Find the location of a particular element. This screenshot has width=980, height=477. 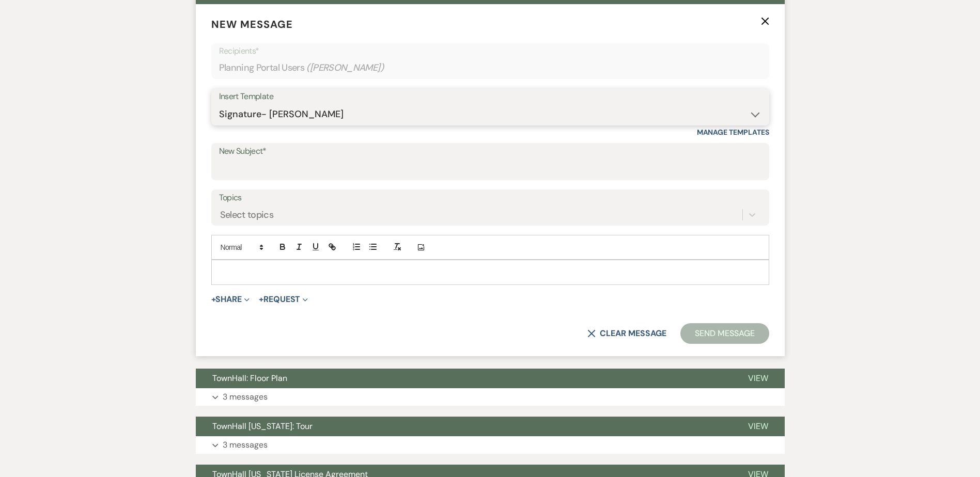

button: Send Message is located at coordinates (724, 334).